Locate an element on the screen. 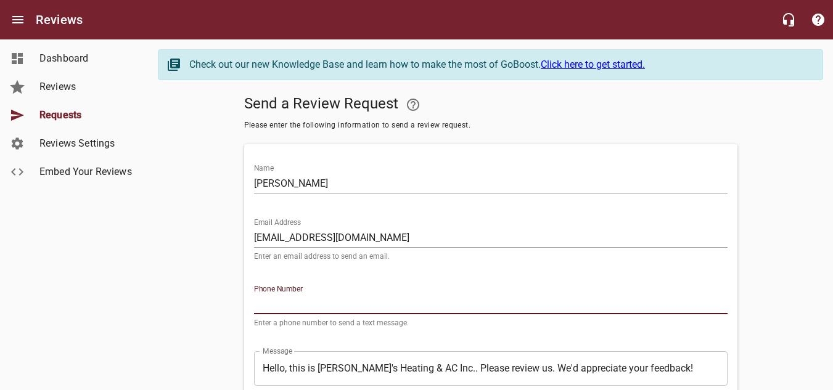 The height and width of the screenshot is (390, 833). label: Phone Number is located at coordinates (278, 289).